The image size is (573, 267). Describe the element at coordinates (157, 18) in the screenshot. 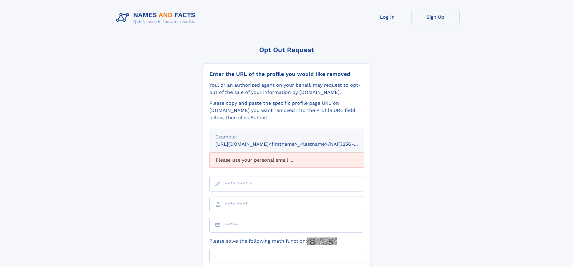

I see `img: Logo Names and Facts` at that location.